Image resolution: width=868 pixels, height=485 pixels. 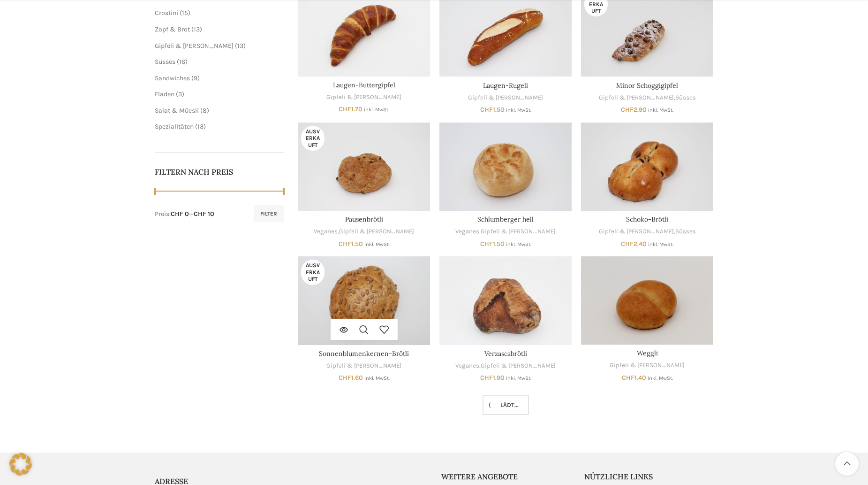 I want to click on a: Salat & Müesli, so click(x=177, y=110).